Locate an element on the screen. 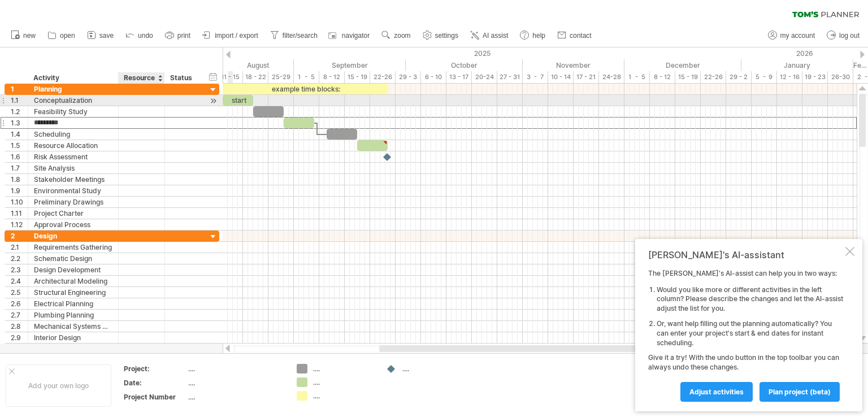  div: 1.1 is located at coordinates (19, 100).